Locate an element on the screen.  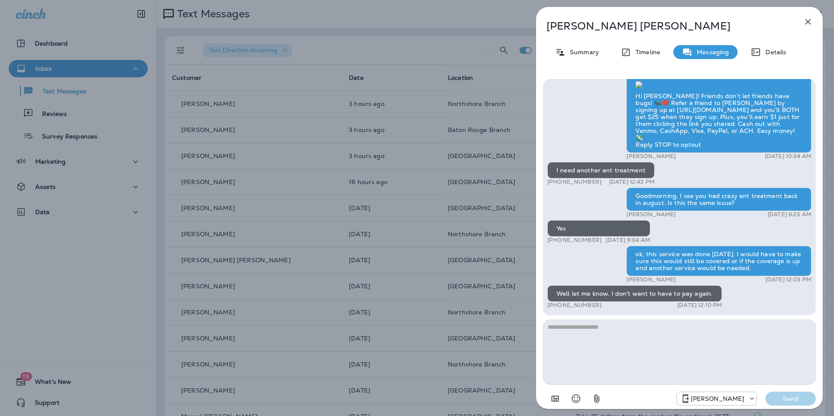
div: Goodmorning, I see you had crazy ant treatment back in august. Is this the same issue? is located at coordinates (719, 199).